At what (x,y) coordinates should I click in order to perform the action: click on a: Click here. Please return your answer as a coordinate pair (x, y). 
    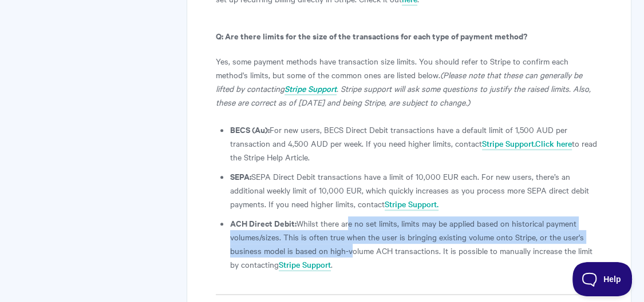
    Looking at the image, I should click on (553, 144).